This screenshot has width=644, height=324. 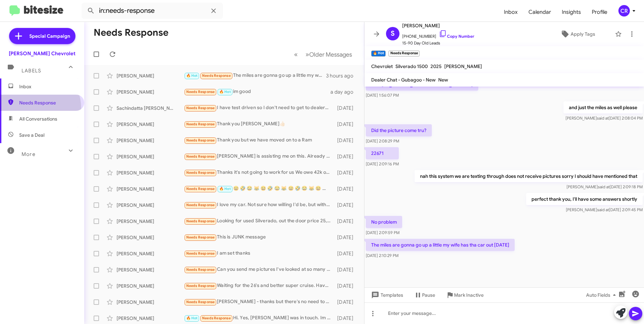 What do you see at coordinates (378, 53) in the screenshot?
I see `small: 🔥 Hot` at bounding box center [378, 53].